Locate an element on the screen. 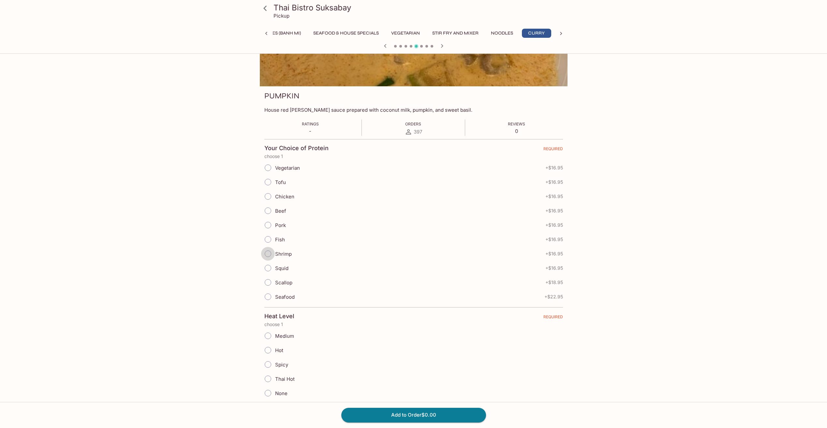 This screenshot has width=827, height=428. h3: Thai Bistro Suksabay is located at coordinates (419, 7).